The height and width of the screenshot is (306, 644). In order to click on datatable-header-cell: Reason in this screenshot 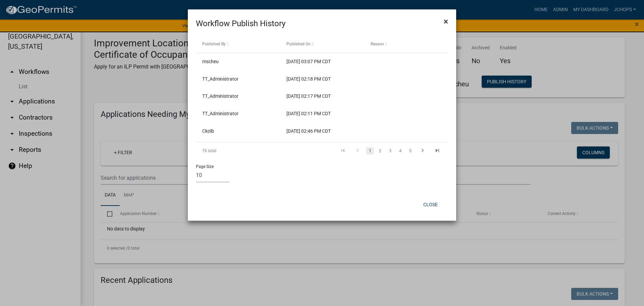, I will do `click(406, 44)`.